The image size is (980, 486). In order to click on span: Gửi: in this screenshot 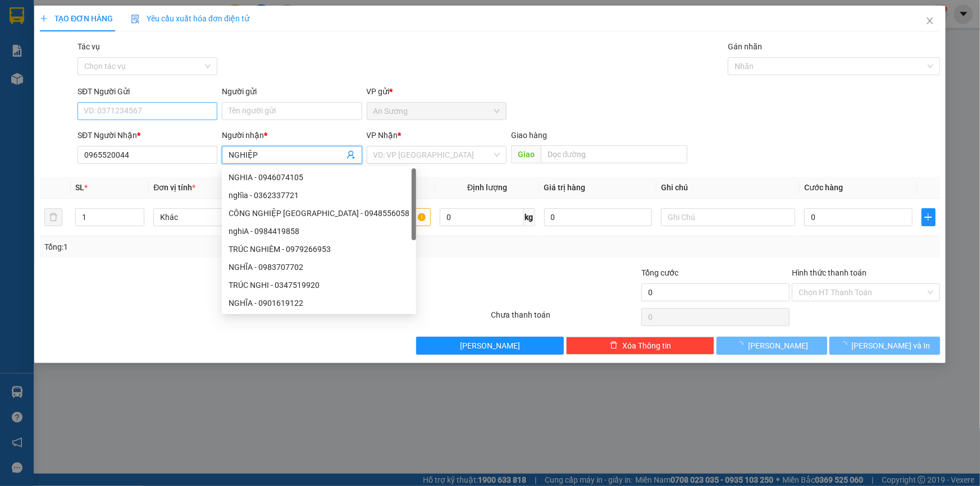, I will do `click(18, 16)`.